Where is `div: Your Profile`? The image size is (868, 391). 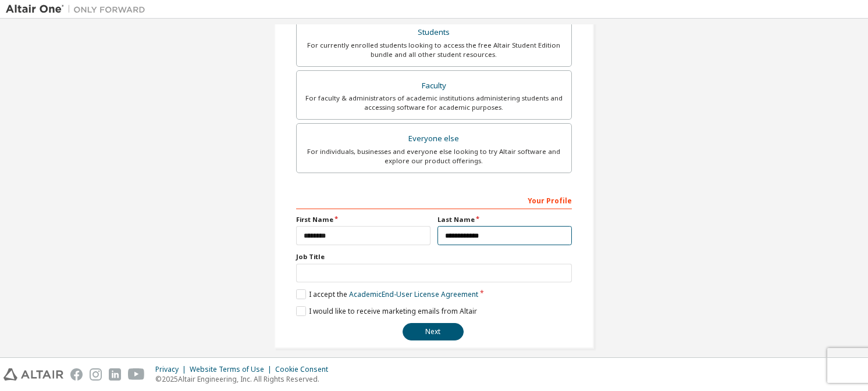
div: Your Profile is located at coordinates (434, 200).